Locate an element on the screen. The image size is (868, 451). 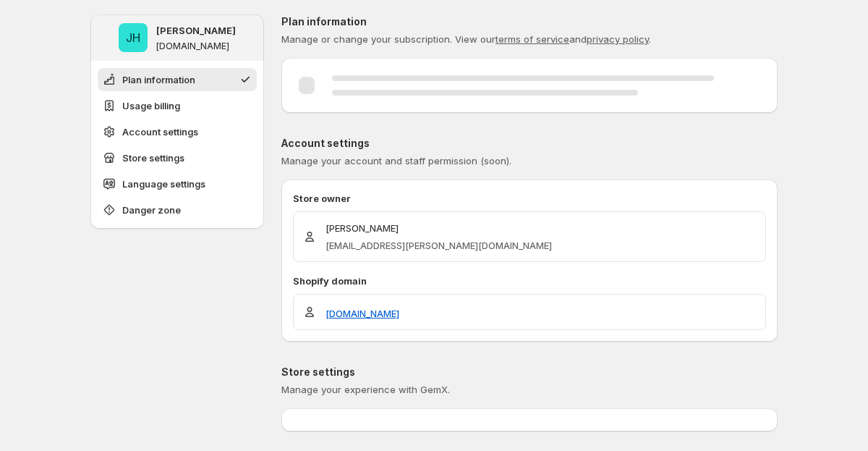
p: Store settings is located at coordinates (529, 372).